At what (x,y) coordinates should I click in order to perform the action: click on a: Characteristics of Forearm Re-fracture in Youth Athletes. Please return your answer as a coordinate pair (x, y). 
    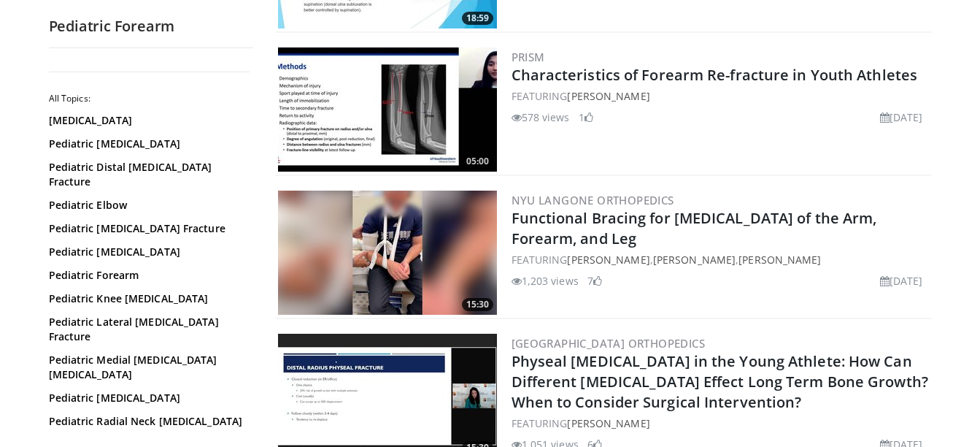
    Looking at the image, I should click on (714, 74).